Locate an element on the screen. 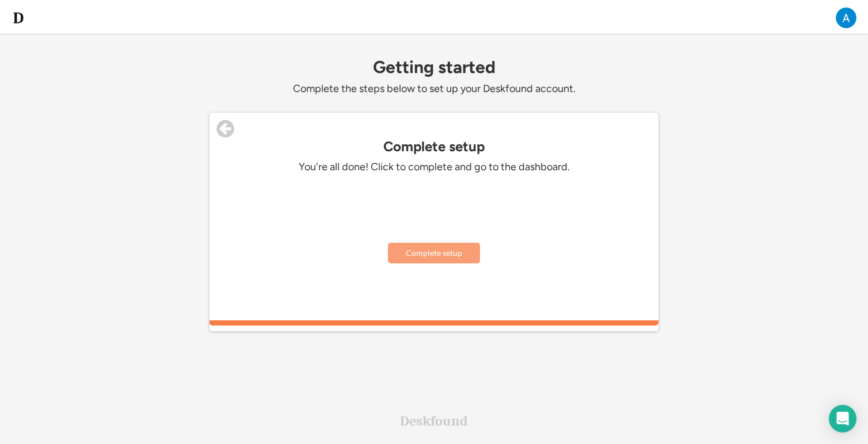 The height and width of the screenshot is (444, 868). img: ACg8ocJP8f-a7XwXIKvvHKJZcLwgg-sg2mFEUQax8gWdq4yb-6G3fg=s96-c is located at coordinates (845, 18).